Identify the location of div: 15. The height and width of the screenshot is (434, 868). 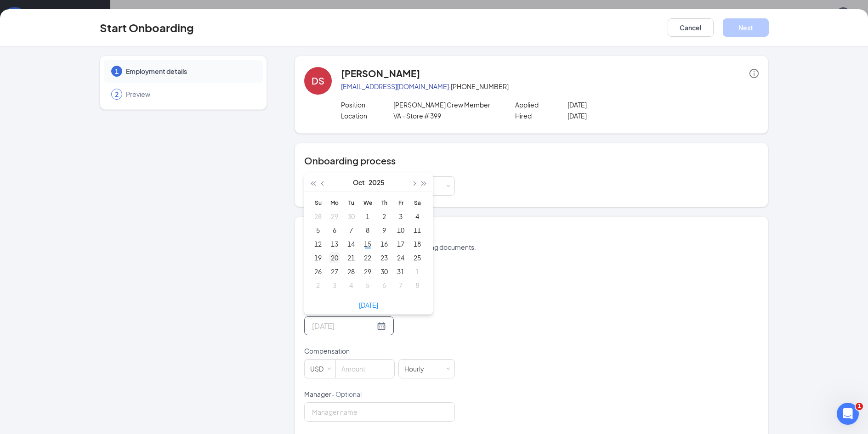
(367, 244).